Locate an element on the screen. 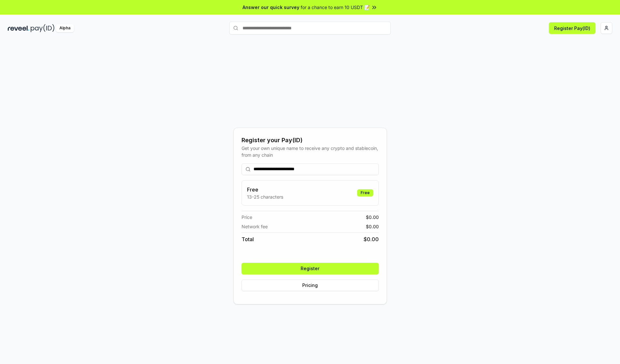 The height and width of the screenshot is (364, 620). span: Price is located at coordinates (247, 217).